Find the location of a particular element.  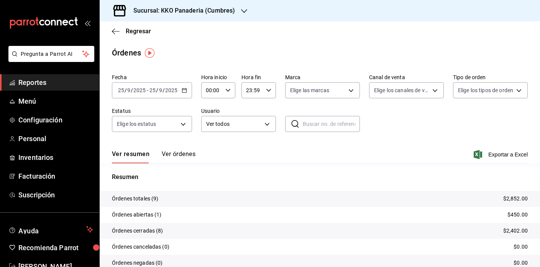

span: Reportes is located at coordinates (56, 82).